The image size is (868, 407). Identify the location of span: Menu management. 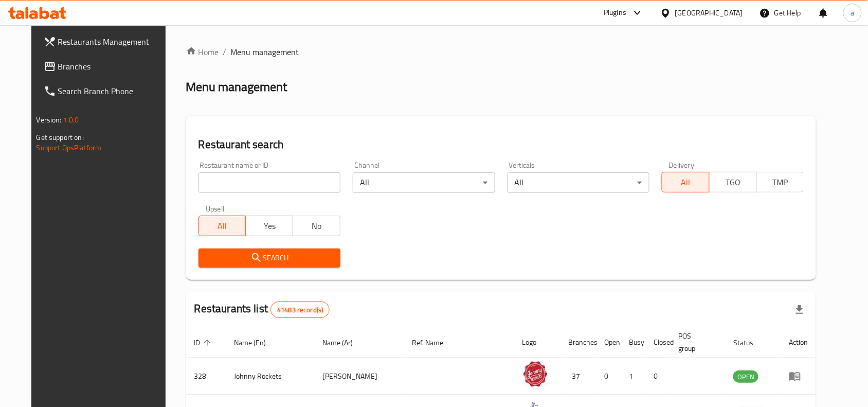
(265, 52).